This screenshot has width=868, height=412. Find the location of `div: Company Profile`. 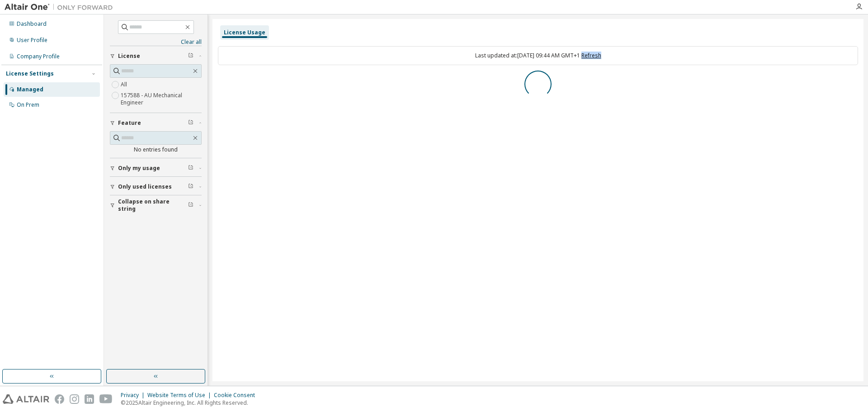

div: Company Profile is located at coordinates (38, 56).